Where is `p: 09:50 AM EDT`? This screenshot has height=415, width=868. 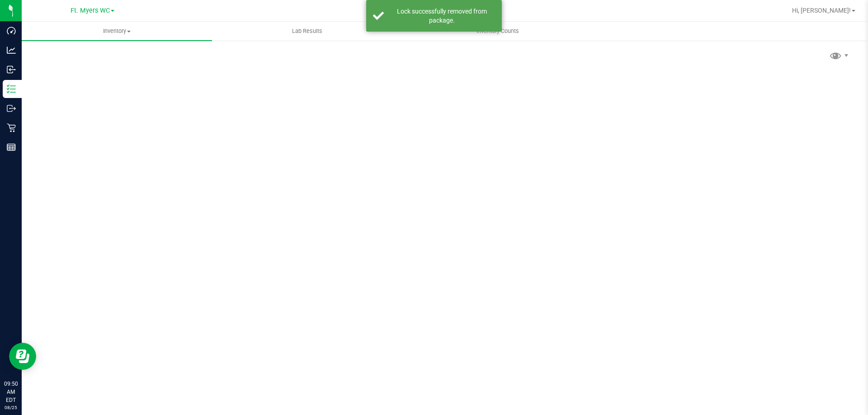
p: 09:50 AM EDT is located at coordinates (11, 392).